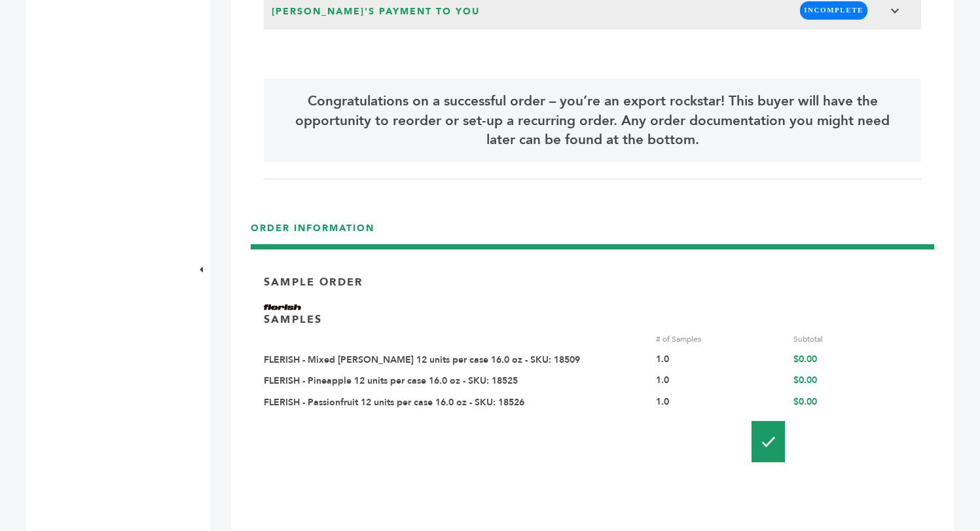  I want to click on div: # of Samples, so click(720, 339).